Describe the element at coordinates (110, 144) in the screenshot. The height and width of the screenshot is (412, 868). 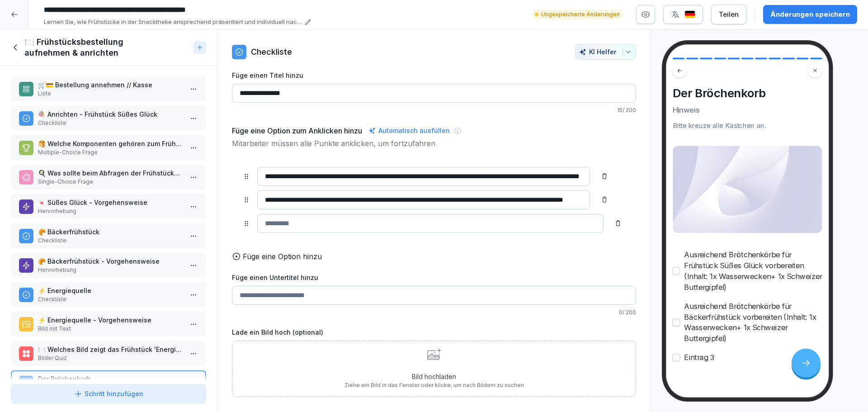
I see `p: 🥞 Welche Komponenten gehören zum Frühstück 'Süßes Glück'?` at that location.